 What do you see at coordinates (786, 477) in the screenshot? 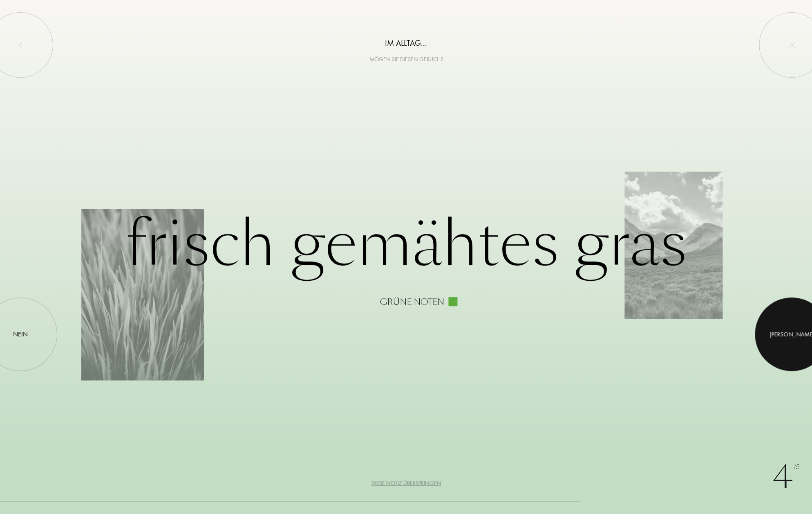
I see `div: 4` at bounding box center [786, 477].